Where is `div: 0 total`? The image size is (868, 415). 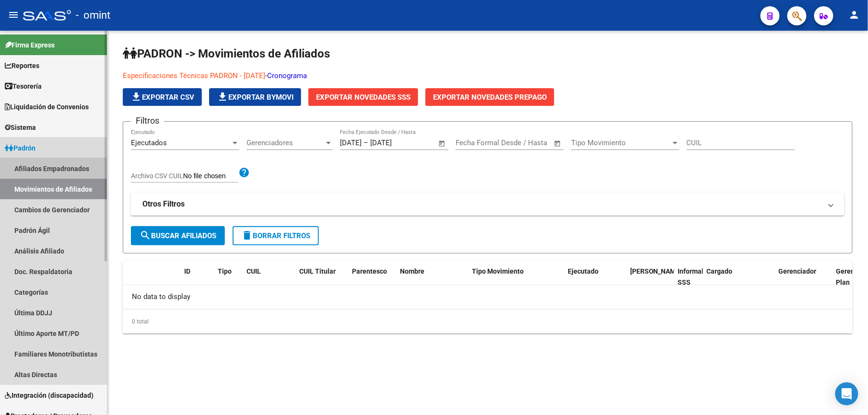
div: 0 total is located at coordinates (488, 322).